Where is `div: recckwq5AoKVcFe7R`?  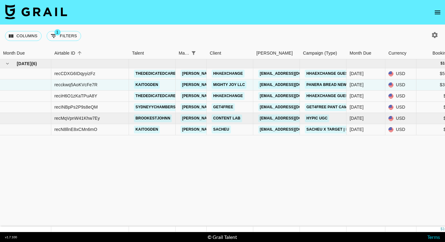 div: recckwq5AoKVcFe7R is located at coordinates (76, 85).